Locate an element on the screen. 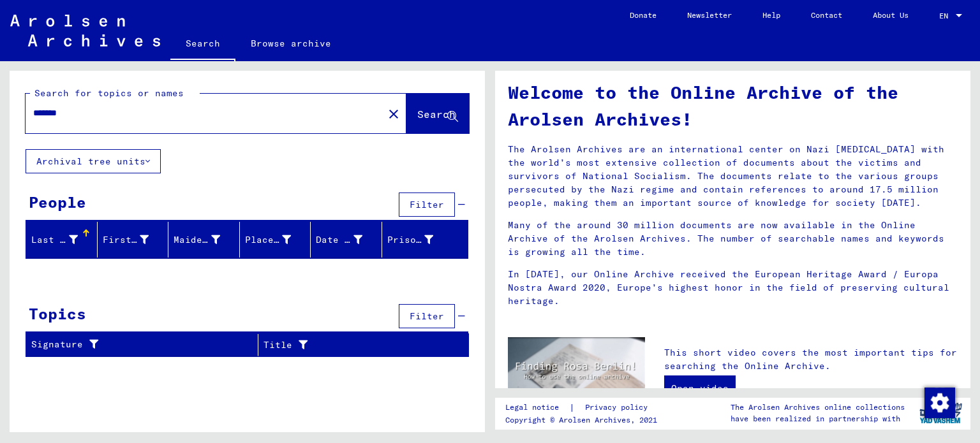  div: Change consent is located at coordinates (939, 403).